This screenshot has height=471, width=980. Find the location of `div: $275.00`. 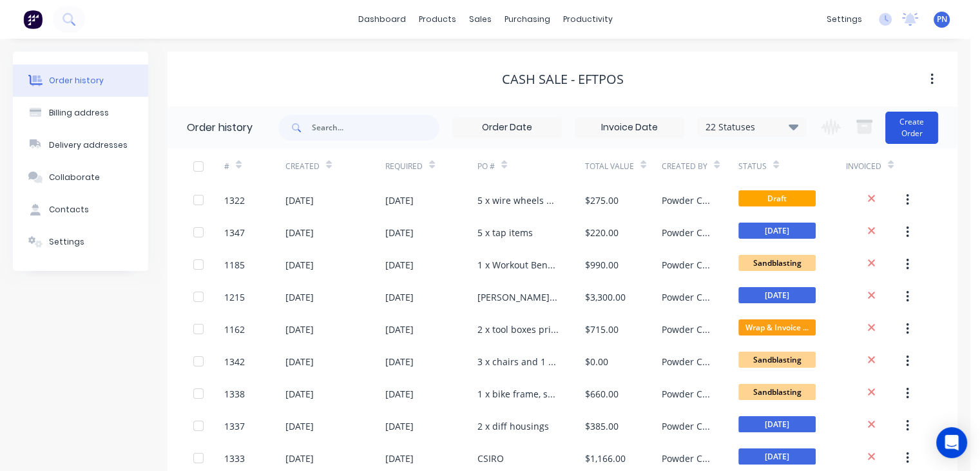

div: $275.00 is located at coordinates (601, 200).